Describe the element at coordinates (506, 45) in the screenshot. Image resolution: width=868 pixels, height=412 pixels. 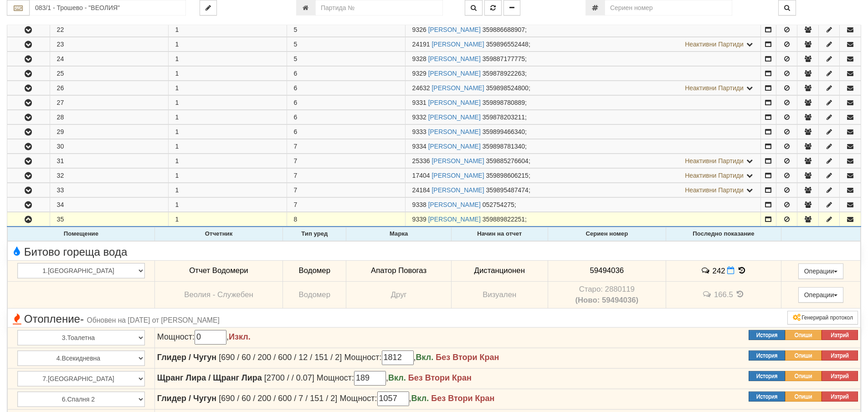
I see `span: 359896552448` at that location.